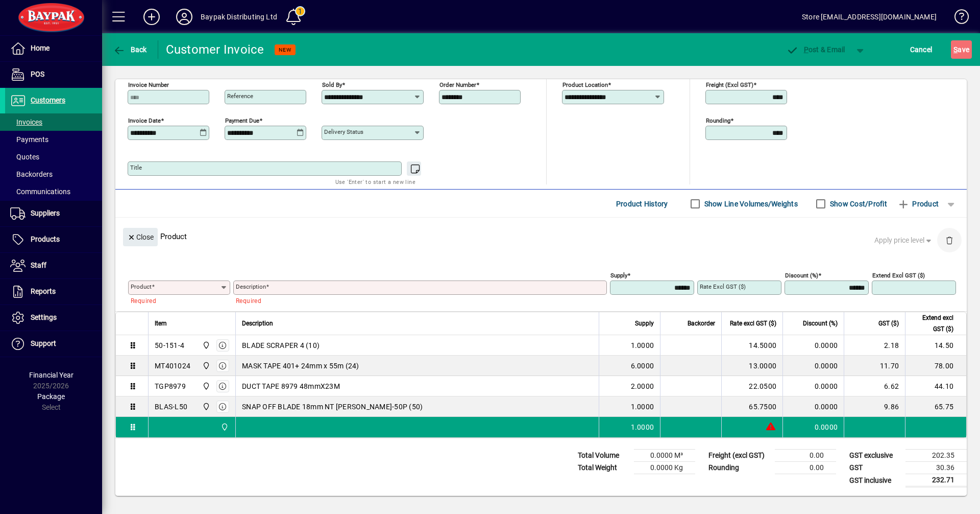 The height and width of the screenshot is (514, 980). I want to click on span: POS, so click(38, 74).